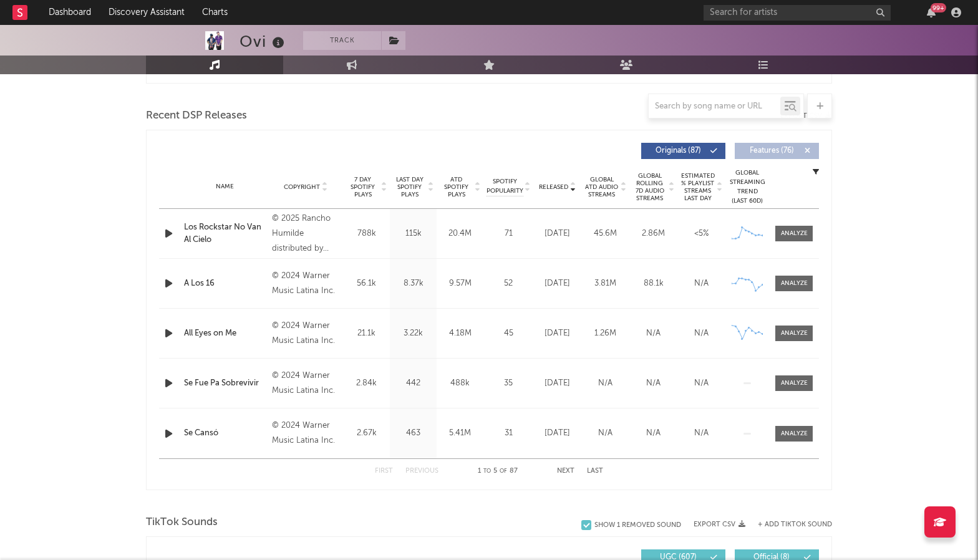 This screenshot has width=978, height=560. Describe the element at coordinates (503, 471) in the screenshot. I see `span: of` at that location.